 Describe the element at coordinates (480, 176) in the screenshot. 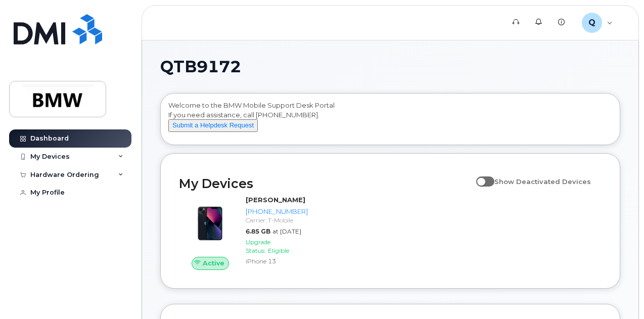

I see `input: Show Deactivated Devices` at that location.